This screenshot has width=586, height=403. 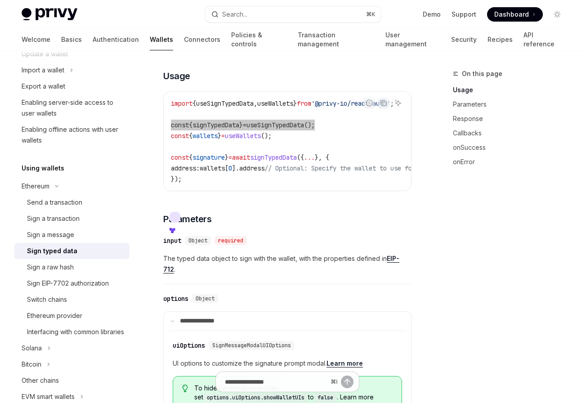 I want to click on a: Welcome, so click(x=36, y=40).